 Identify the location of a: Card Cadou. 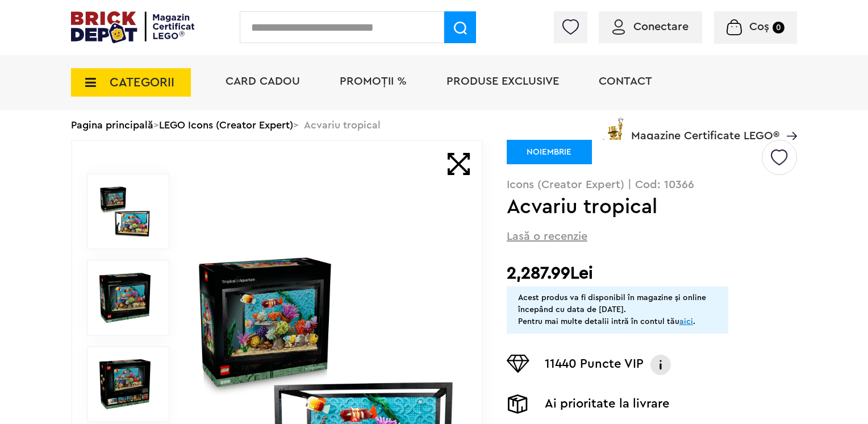
(263, 82).